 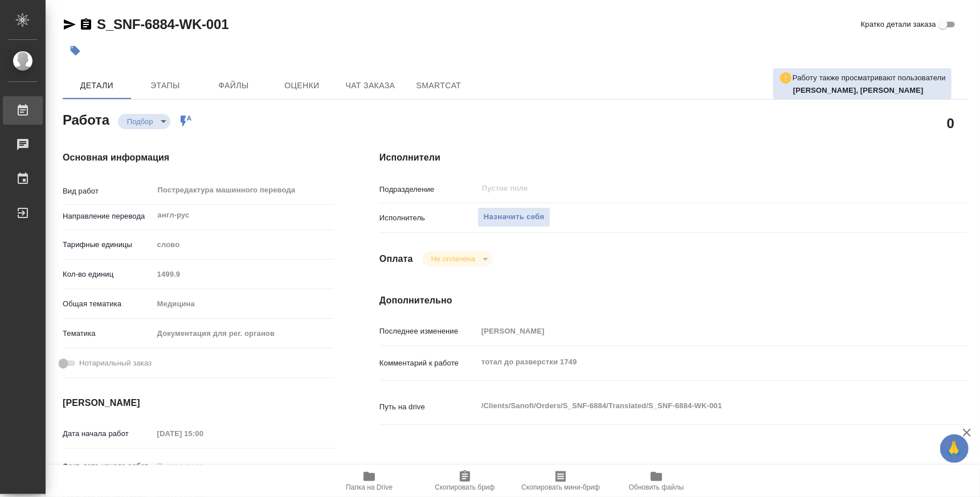 I want to click on button: Скопировать ссылку, so click(x=86, y=24).